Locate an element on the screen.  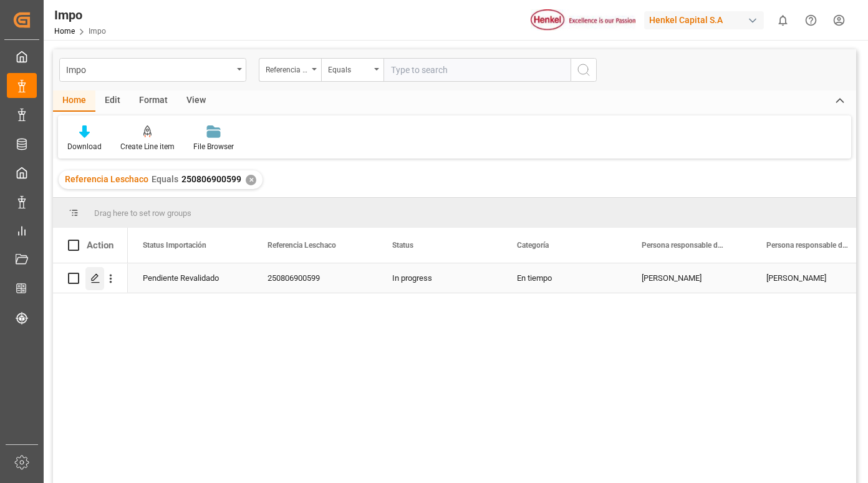
span: Categoría is located at coordinates (532, 245).